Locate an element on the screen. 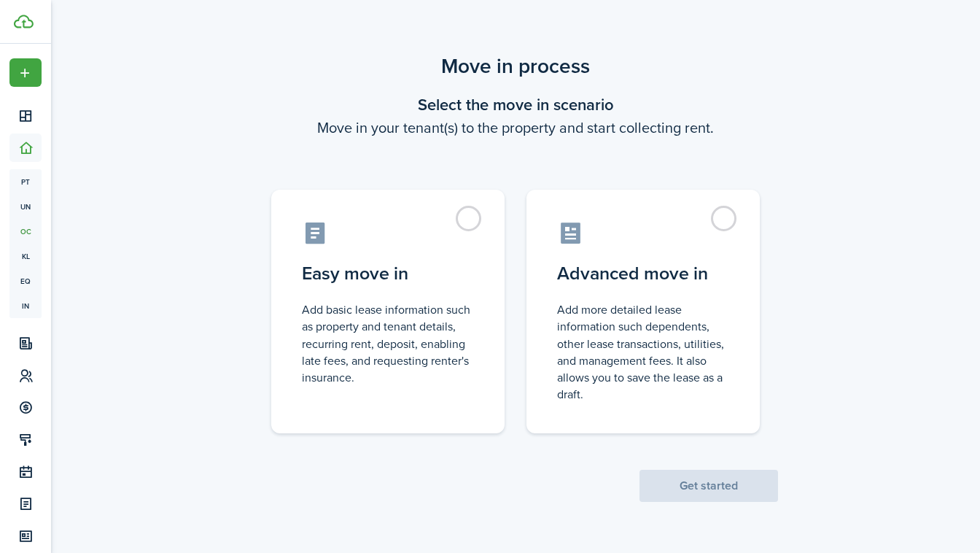 This screenshot has width=980, height=553. a: un is located at coordinates (25, 206).